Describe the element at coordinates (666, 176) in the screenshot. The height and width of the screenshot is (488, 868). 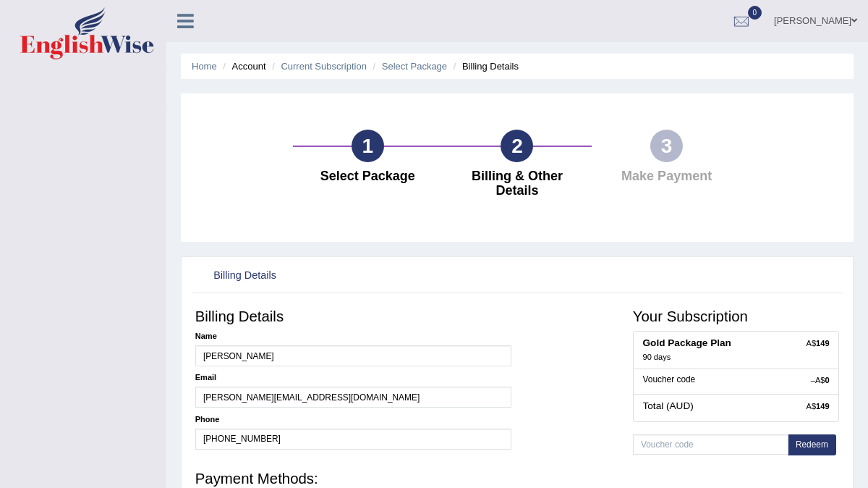
I see `h4: Make Payment` at that location.